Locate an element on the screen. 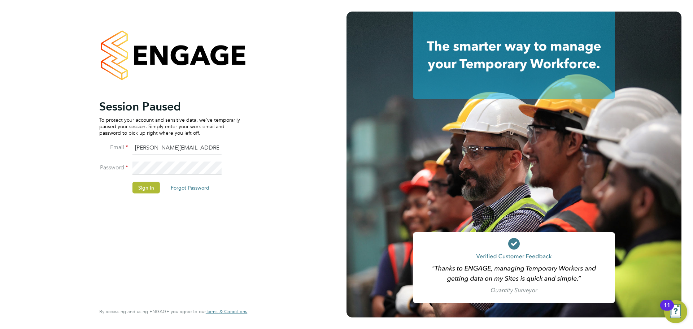 This screenshot has height=329, width=693. h2: Session Paused is located at coordinates (170, 106).